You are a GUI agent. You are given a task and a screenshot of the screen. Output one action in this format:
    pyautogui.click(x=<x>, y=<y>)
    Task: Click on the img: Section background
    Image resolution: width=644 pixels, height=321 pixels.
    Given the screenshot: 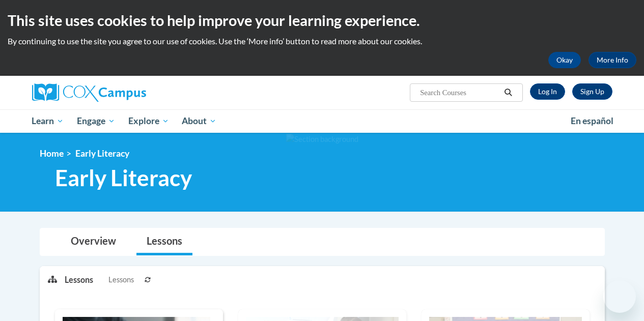 What is the action you would take?
    pyautogui.click(x=322, y=140)
    